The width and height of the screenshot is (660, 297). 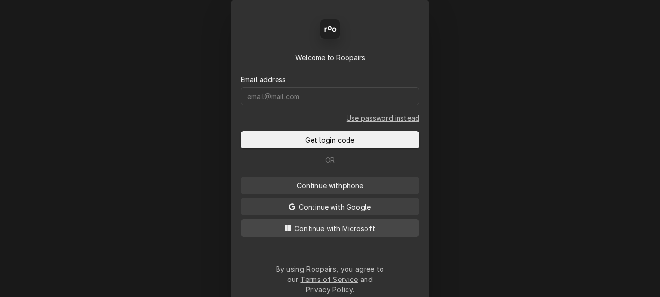 What do you see at coordinates (330, 186) in the screenshot?
I see `button: Continue withphone` at bounding box center [330, 186].